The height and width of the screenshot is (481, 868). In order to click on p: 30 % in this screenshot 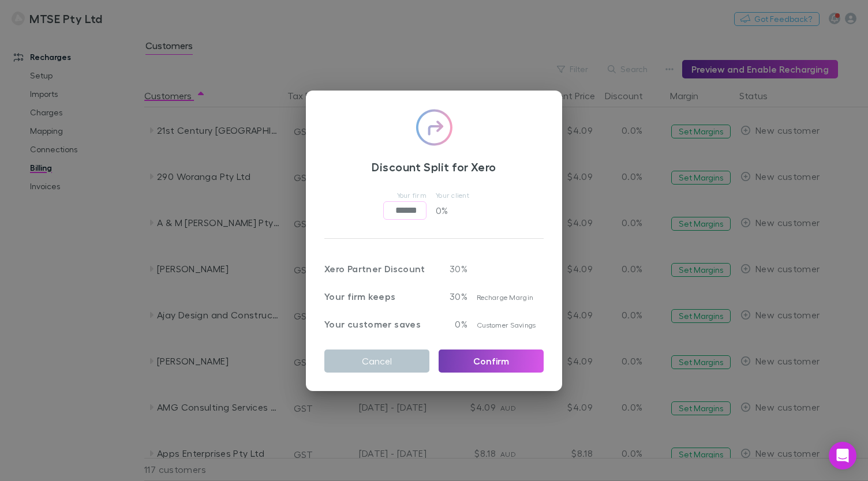, I will do `click(453, 268)`.